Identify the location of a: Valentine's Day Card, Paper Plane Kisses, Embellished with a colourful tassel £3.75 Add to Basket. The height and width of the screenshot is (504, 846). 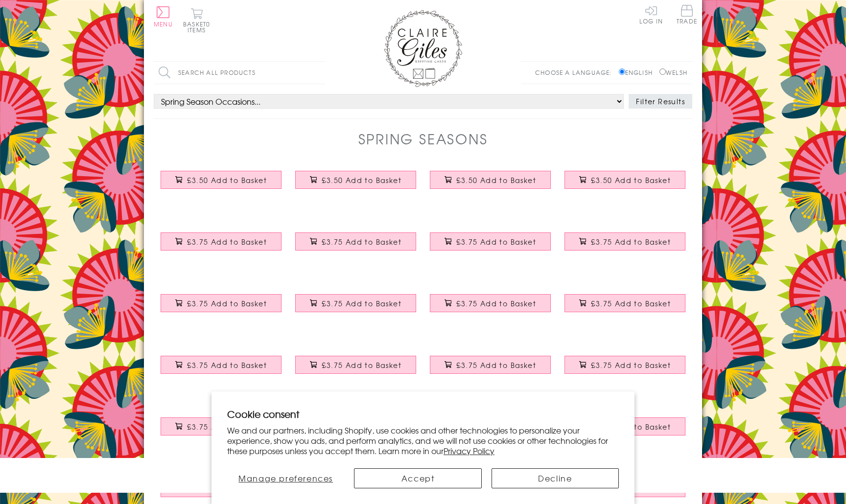
(221, 246).